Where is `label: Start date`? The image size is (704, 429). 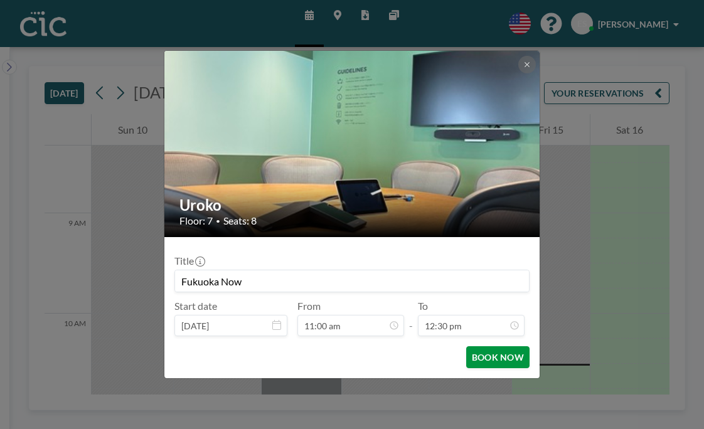 label: Start date is located at coordinates (196, 306).